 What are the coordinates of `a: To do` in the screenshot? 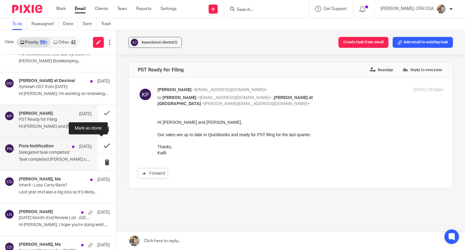 It's located at (19, 24).